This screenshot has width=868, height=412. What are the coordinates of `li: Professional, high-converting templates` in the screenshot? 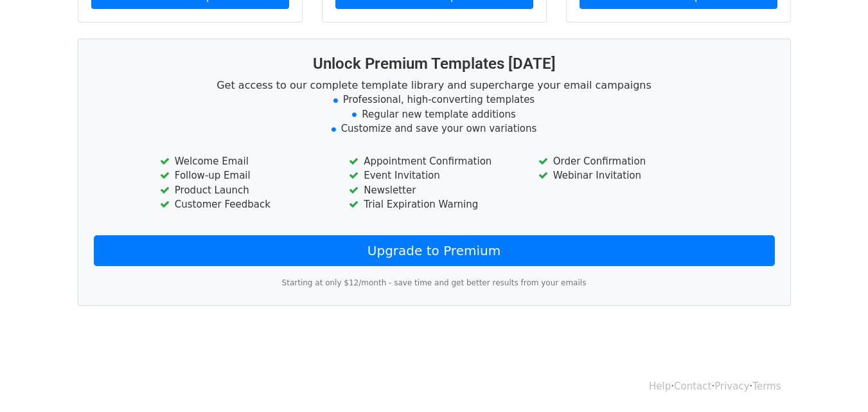 It's located at (434, 99).